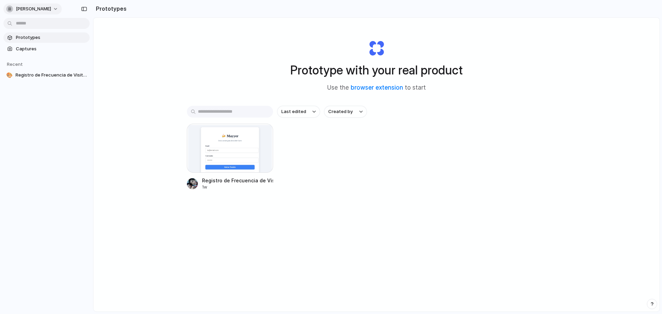  What do you see at coordinates (376, 88) in the screenshot?
I see `span: Use the to start` at bounding box center [376, 88].